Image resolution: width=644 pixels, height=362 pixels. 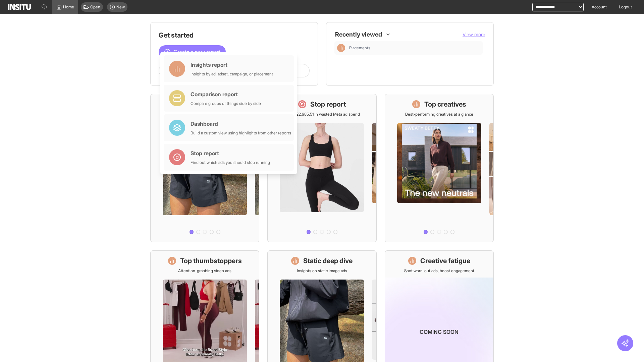 What do you see at coordinates (474, 34) in the screenshot?
I see `span: View more` at bounding box center [474, 34].